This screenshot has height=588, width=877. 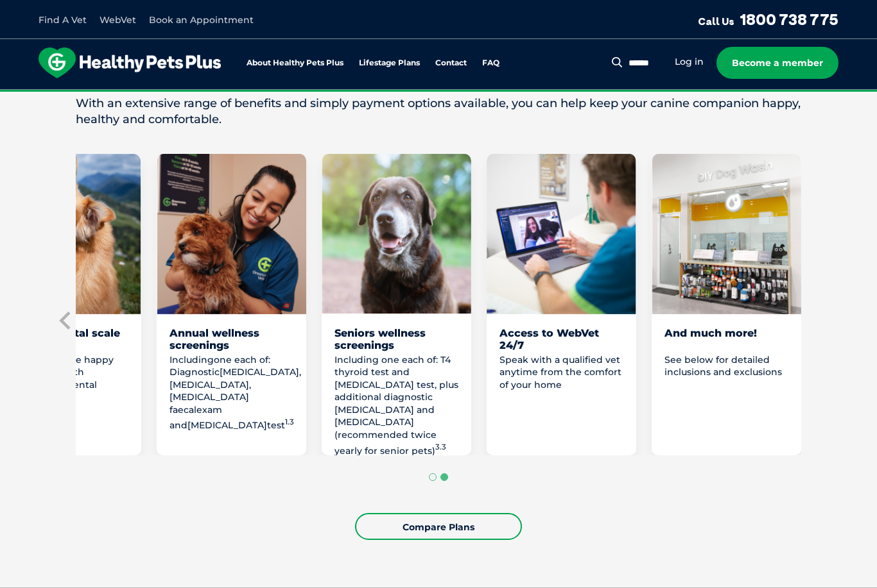 What do you see at coordinates (432, 477) in the screenshot?
I see `button: Go to page 1` at bounding box center [432, 477].